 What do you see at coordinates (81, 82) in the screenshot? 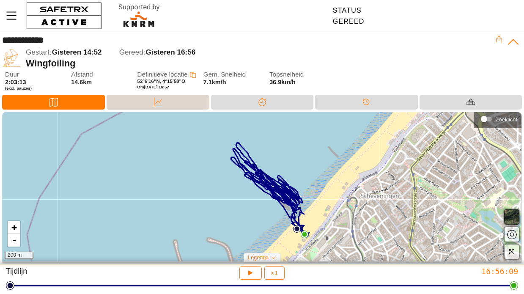
I see `span: 14.6km` at bounding box center [81, 82].